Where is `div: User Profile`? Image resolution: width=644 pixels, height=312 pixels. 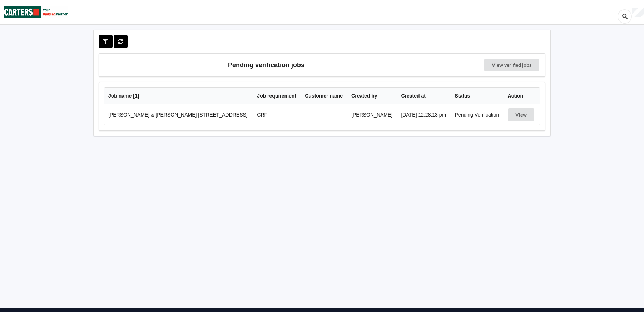
div: User Profile is located at coordinates (638, 12).